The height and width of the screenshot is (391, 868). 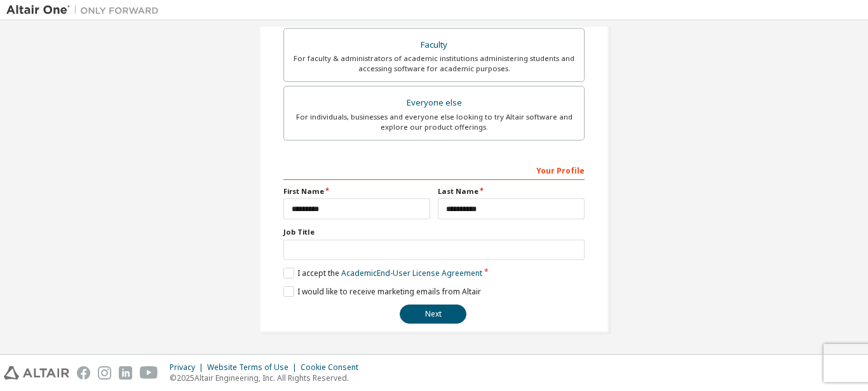 I want to click on img: instagram.svg, so click(x=104, y=372).